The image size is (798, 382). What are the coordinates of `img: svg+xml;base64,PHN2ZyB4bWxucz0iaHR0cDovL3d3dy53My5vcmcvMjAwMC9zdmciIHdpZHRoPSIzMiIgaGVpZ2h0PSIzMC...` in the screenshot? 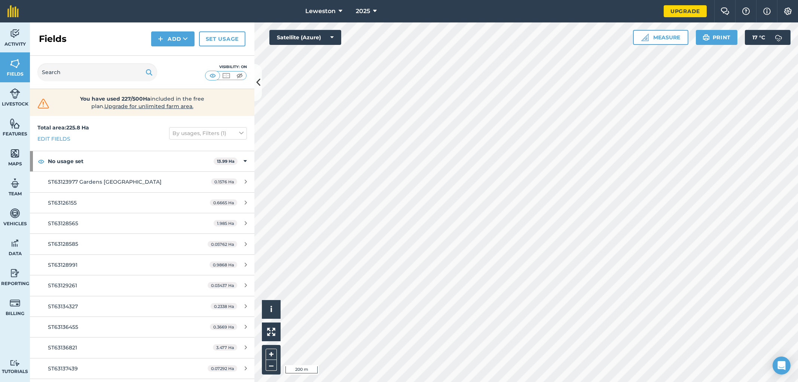 It's located at (43, 104).